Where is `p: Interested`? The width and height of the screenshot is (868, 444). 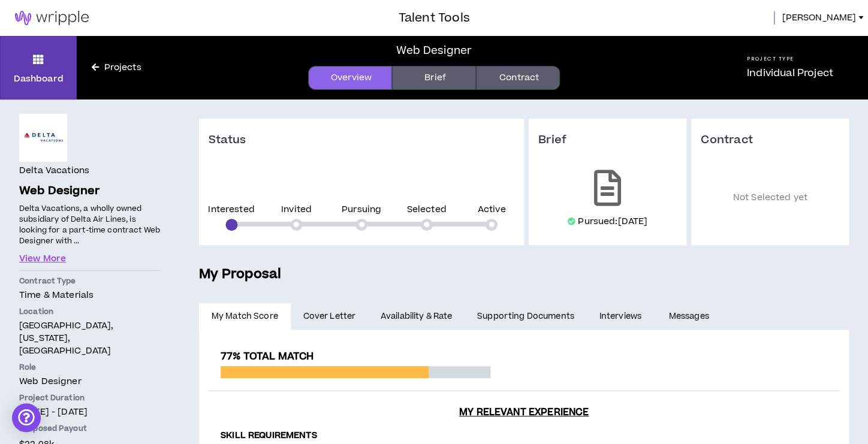 p: Interested is located at coordinates (231, 209).